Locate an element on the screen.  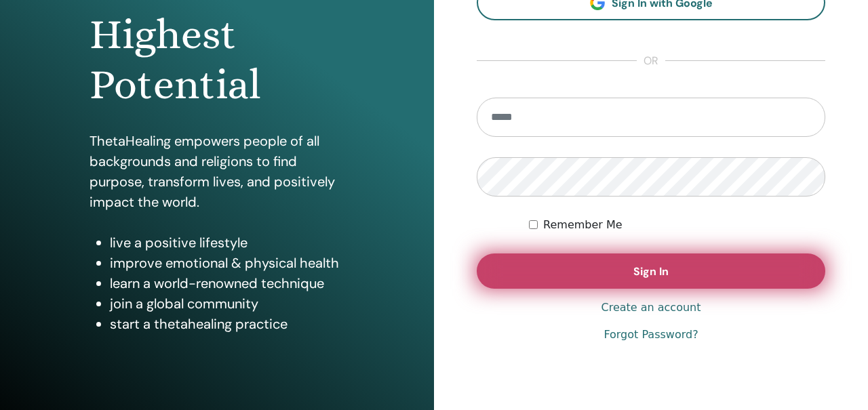
a: Forgot Password? is located at coordinates (650, 335).